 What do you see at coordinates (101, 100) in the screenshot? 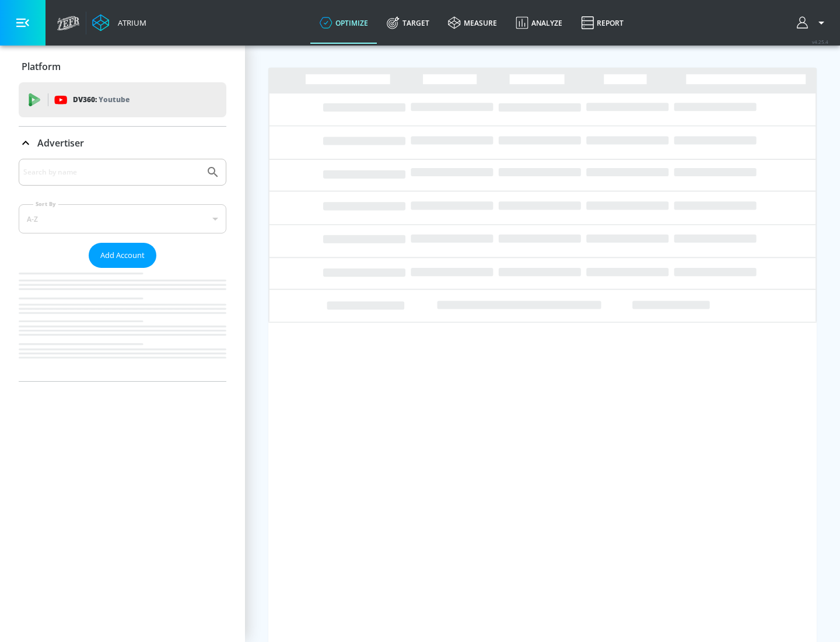
I see `p: DV360:` at bounding box center [101, 100].